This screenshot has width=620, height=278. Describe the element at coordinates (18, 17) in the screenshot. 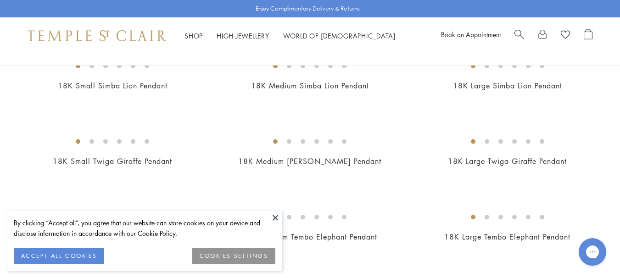

I see `button: Open gorgias live chat` at that location.